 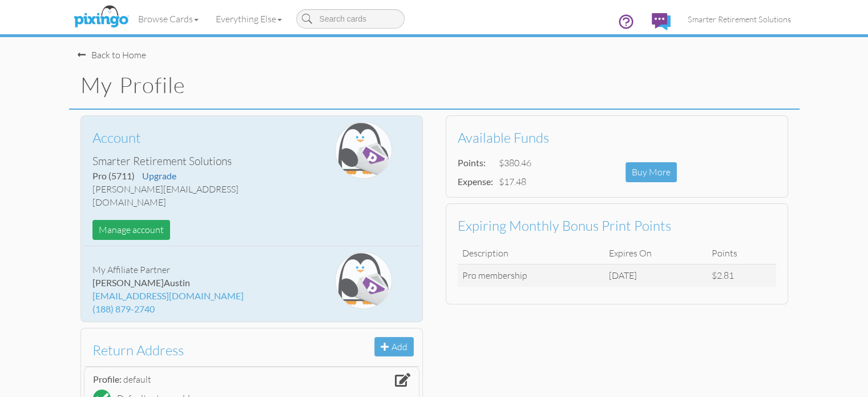 What do you see at coordinates (742, 275) in the screenshot?
I see `td: $2.81` at bounding box center [742, 275].